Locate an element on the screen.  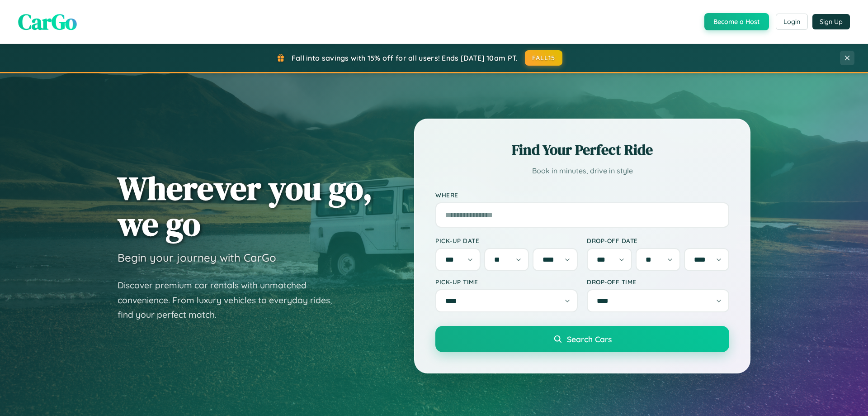
label: Drop-off Time is located at coordinates (658, 281).